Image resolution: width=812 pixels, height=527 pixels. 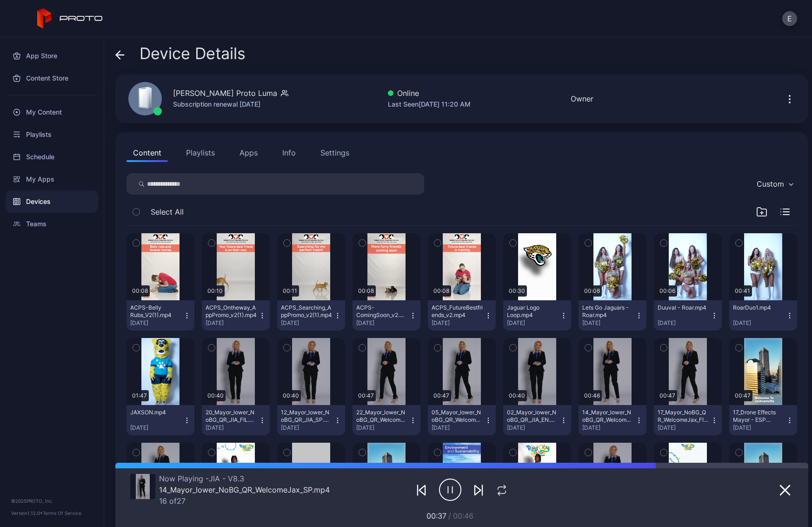 What do you see at coordinates (147, 153) in the screenshot?
I see `button: Content` at bounding box center [147, 153].